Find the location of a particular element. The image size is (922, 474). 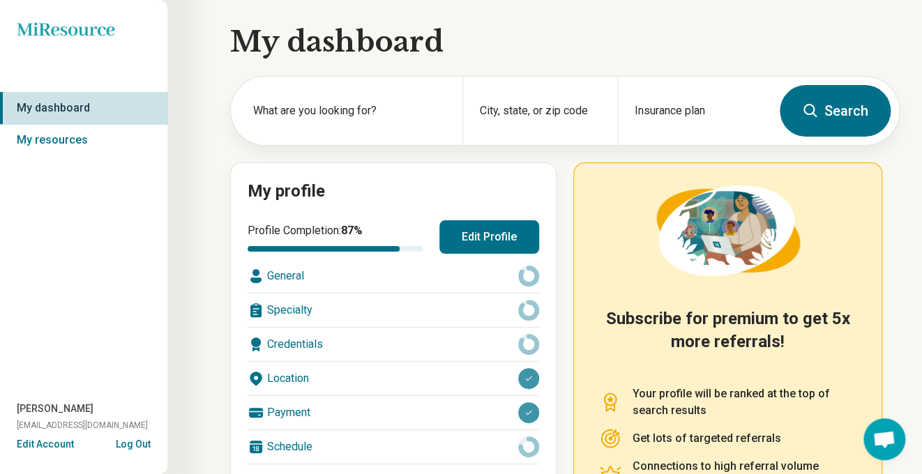

div: Location is located at coordinates (393, 379).